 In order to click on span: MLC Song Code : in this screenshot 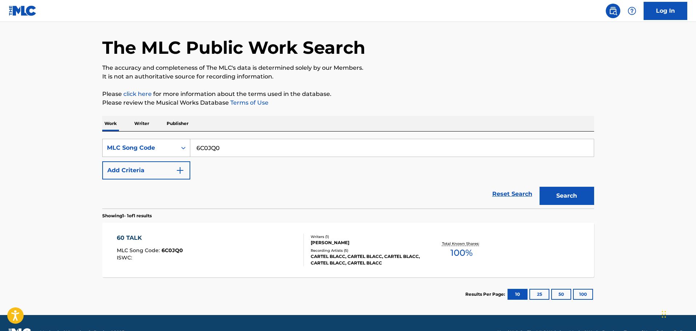, I will do `click(139, 251)`.